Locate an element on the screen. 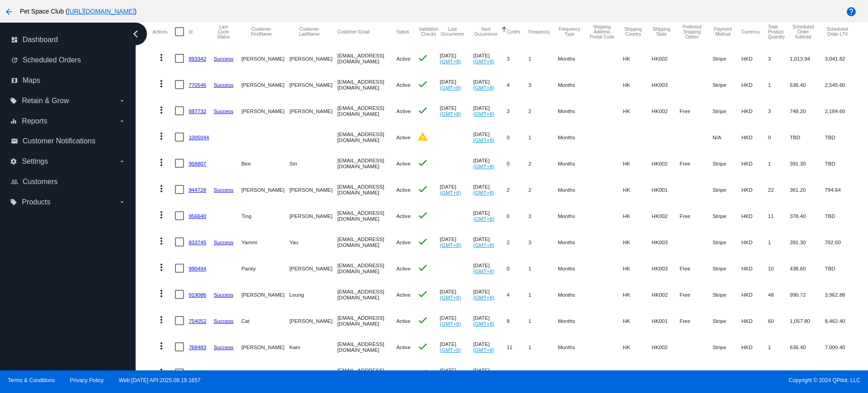  a: 833745 is located at coordinates (197, 242).